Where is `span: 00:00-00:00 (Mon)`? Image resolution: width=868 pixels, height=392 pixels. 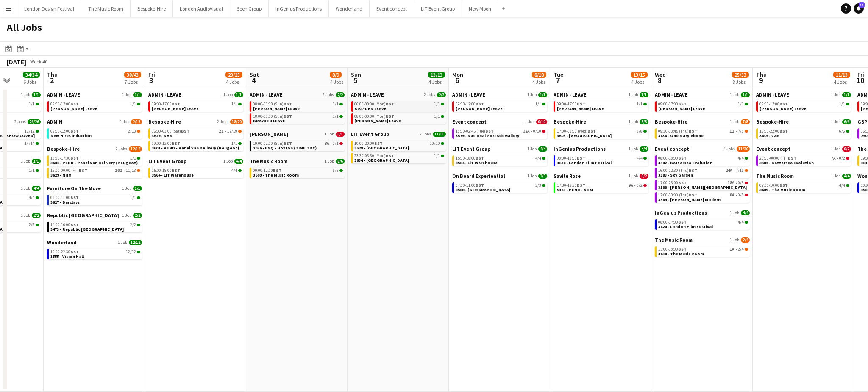 span: 00:00-00:00 (Mon) is located at coordinates (374, 104).